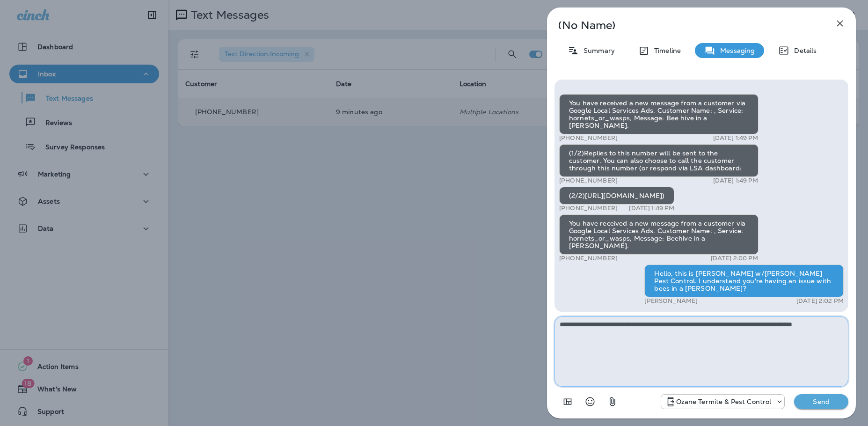 The image size is (868, 426). I want to click on p: Send, so click(821, 402).